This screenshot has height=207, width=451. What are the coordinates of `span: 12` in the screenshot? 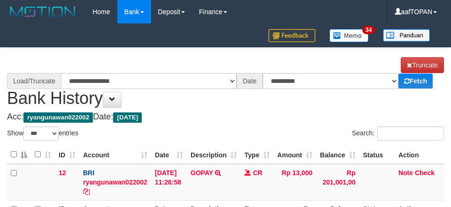 It's located at (62, 173).